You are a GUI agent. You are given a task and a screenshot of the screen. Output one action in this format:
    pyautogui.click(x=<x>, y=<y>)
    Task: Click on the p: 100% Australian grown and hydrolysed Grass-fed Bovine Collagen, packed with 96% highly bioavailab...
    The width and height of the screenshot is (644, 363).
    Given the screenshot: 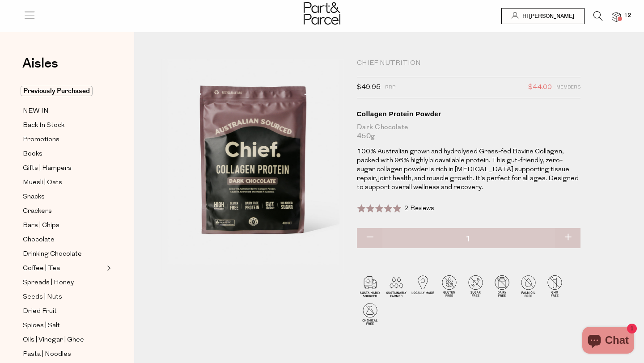 What is the action you would take?
    pyautogui.click(x=469, y=170)
    